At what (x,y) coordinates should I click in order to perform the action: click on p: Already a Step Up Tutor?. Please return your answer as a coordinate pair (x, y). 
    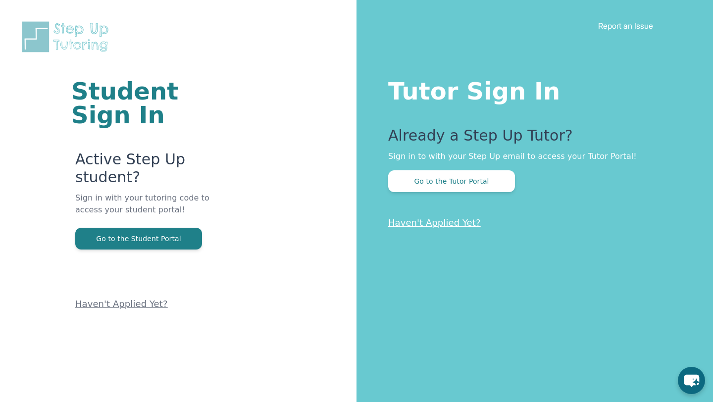
    Looking at the image, I should click on (531, 139).